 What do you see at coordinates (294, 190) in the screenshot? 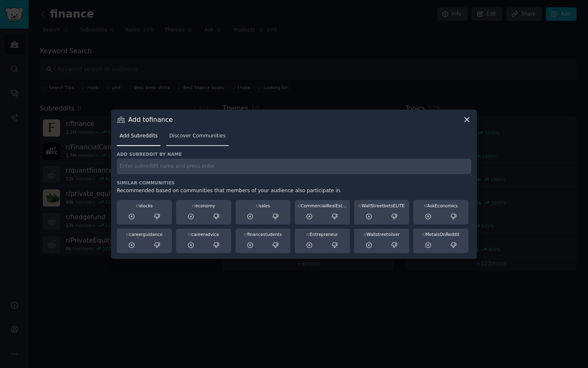
I see `div: Recommended based on communities that members of your audience also participate in.` at bounding box center [294, 190].